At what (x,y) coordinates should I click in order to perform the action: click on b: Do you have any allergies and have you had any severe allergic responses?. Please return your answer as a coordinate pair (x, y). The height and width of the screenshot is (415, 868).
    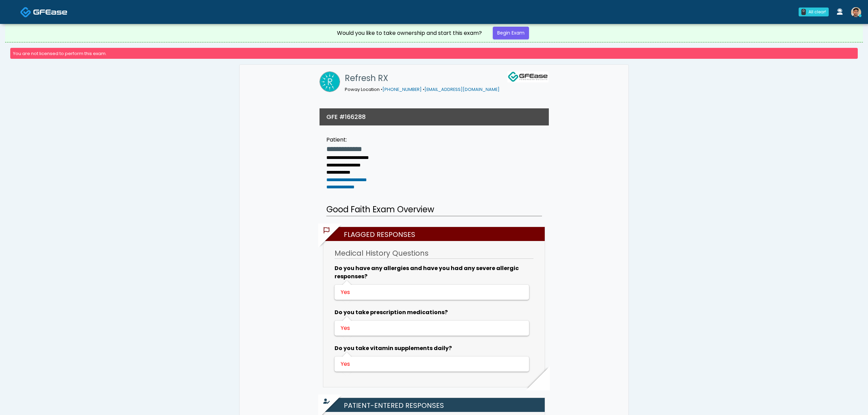
    Looking at the image, I should click on (426, 272).